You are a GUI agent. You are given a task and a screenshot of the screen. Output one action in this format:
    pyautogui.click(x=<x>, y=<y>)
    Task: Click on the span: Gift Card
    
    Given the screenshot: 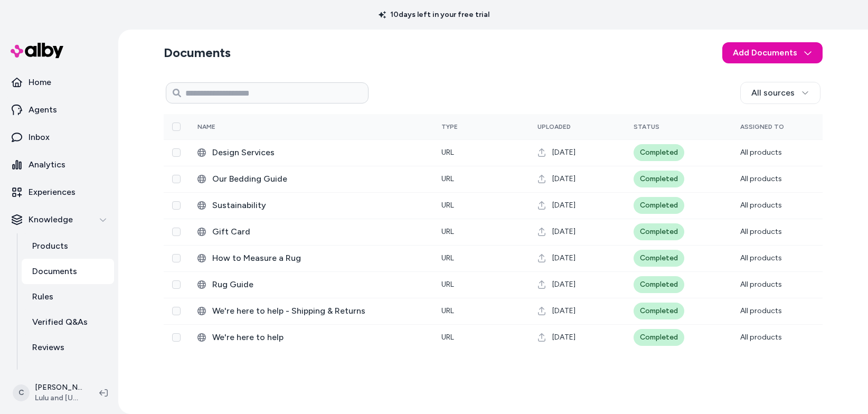 What is the action you would take?
    pyautogui.click(x=318, y=232)
    